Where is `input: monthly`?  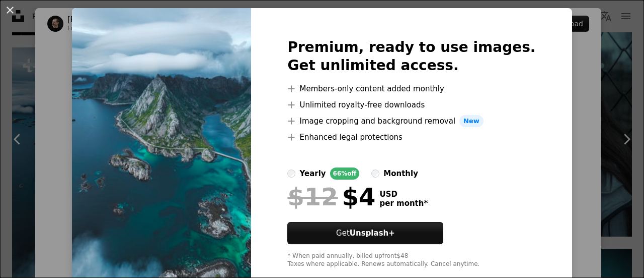 input: monthly is located at coordinates (375, 173).